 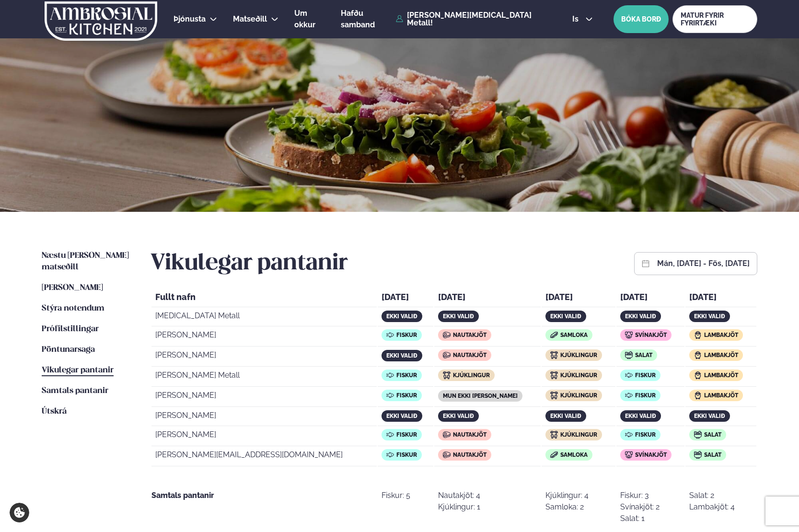 What do you see at coordinates (70, 329) in the screenshot?
I see `span: Prófílstillingar` at bounding box center [70, 329].